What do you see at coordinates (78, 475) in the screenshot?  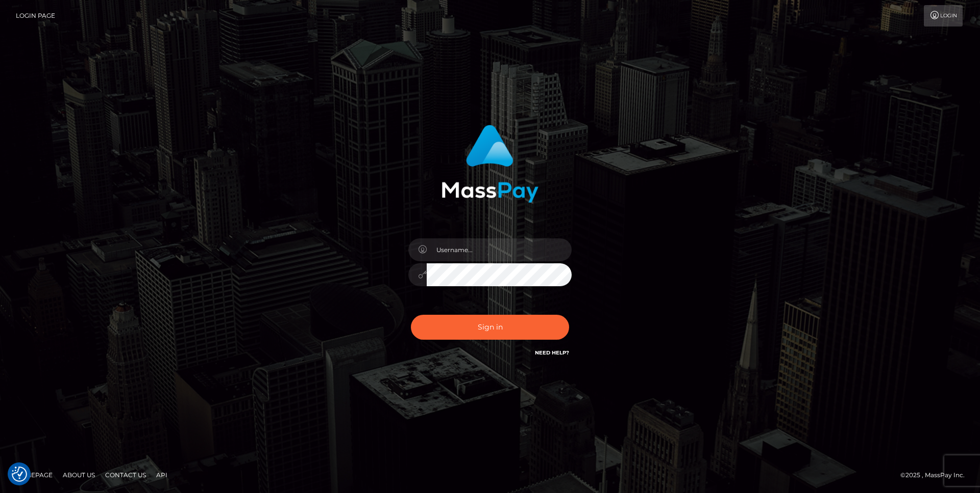 I see `a: About Us` at bounding box center [78, 475].